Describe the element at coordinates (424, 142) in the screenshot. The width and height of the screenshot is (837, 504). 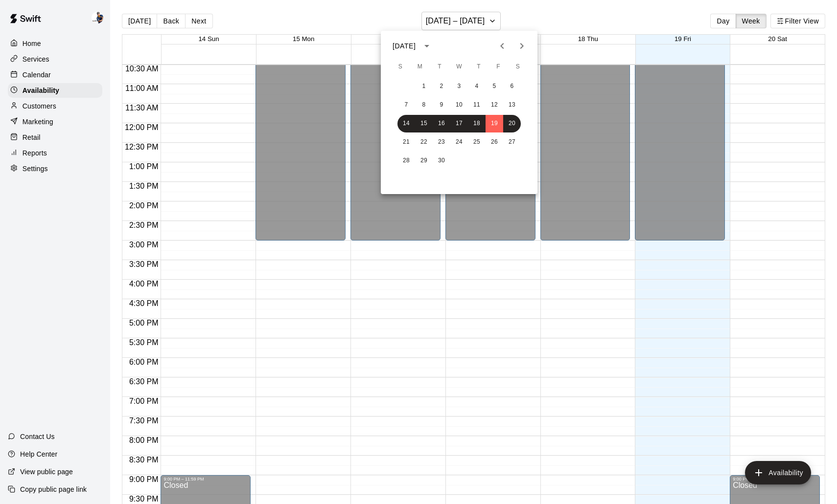
I see `button: 22` at that location.